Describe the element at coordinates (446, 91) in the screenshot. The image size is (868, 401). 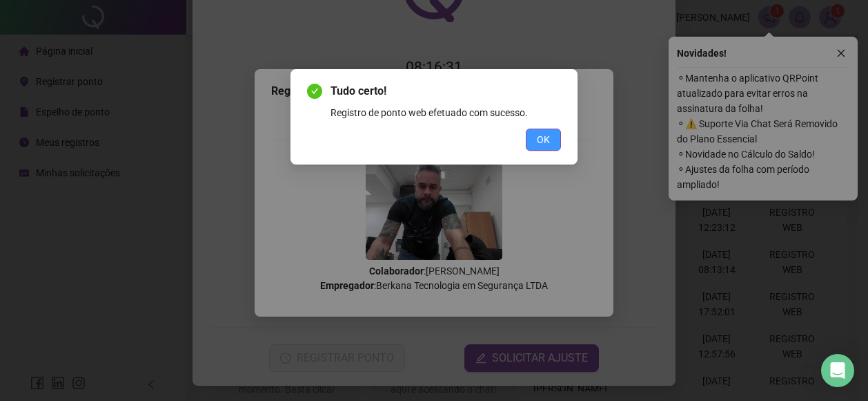
I see `span: Tudo certo!` at that location.